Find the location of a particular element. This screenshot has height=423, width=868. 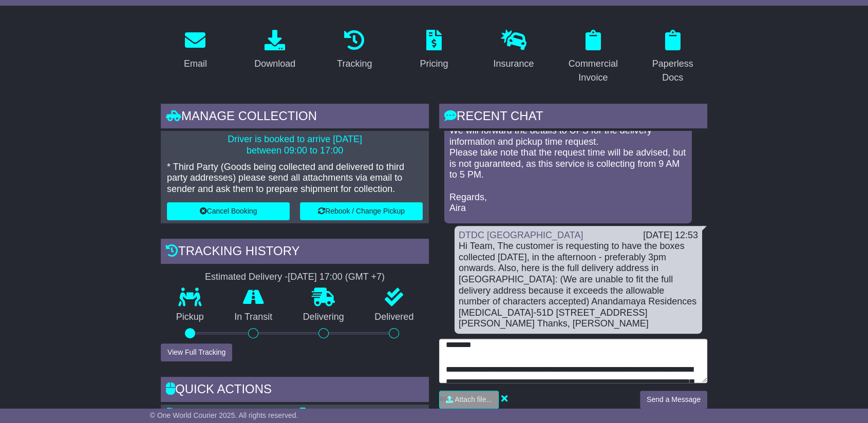

a: Download is located at coordinates (274, 51).